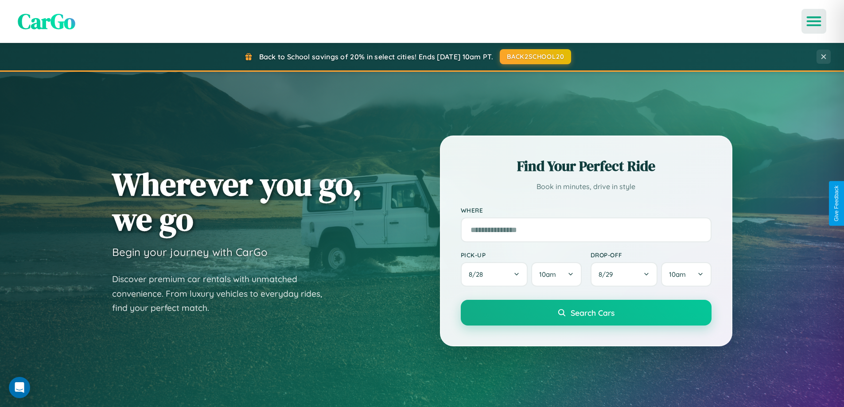 This screenshot has width=844, height=407. What do you see at coordinates (624, 274) in the screenshot?
I see `button: 8/29` at bounding box center [624, 274].